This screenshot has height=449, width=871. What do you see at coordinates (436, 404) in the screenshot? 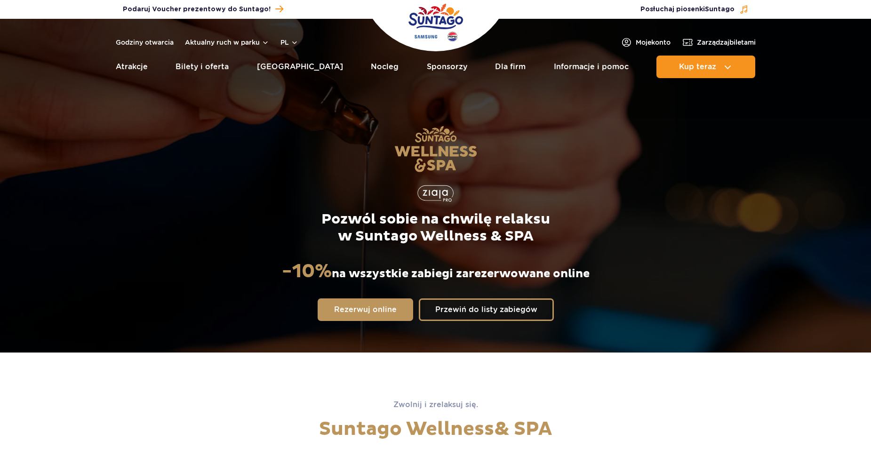
I see `span: Zwolnij i zrelaksuj się.` at bounding box center [436, 404].